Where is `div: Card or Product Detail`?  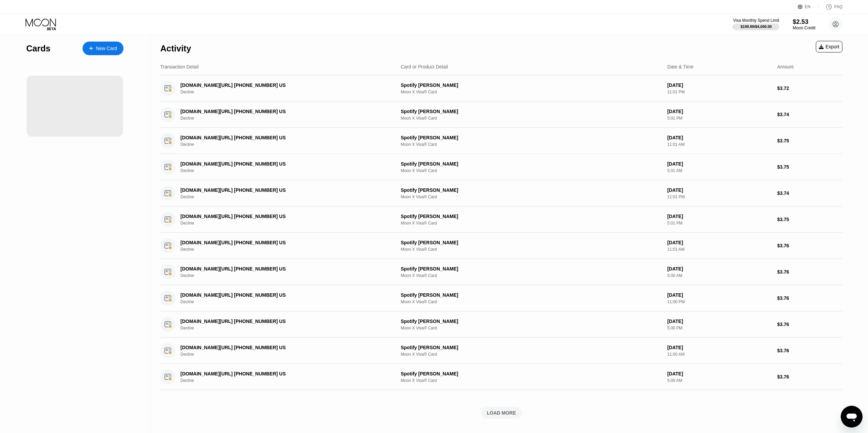
div: Card or Product Detail is located at coordinates (424, 67).